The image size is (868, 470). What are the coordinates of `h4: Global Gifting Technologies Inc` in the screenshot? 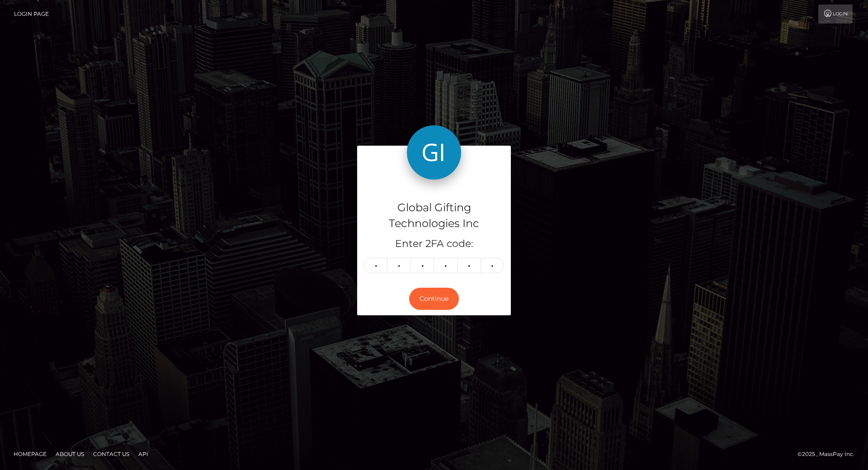 It's located at (434, 215).